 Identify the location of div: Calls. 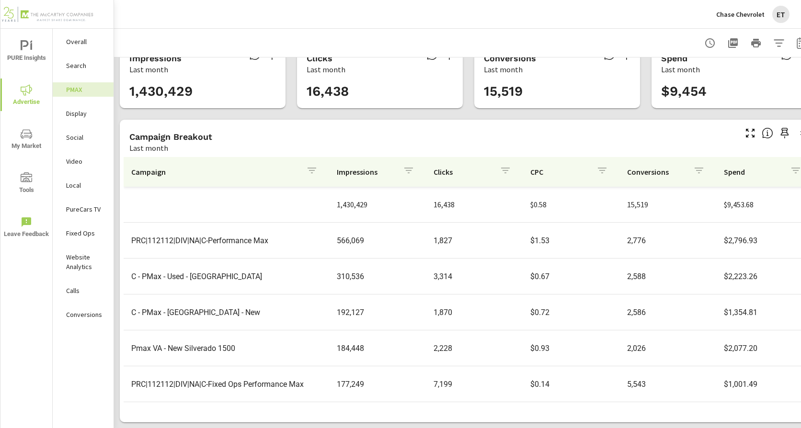
(83, 291).